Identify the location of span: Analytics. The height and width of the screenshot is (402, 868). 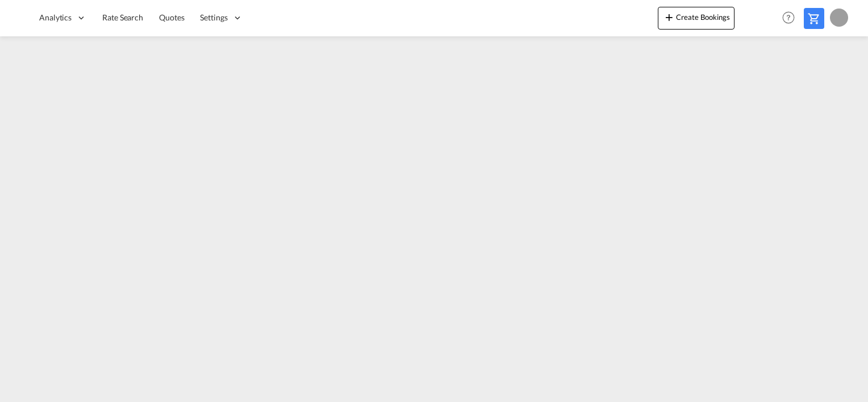
(55, 18).